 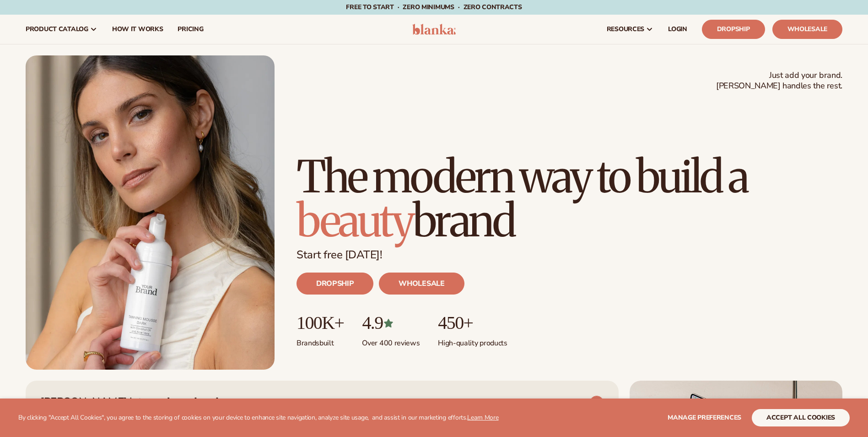 I want to click on a: resources, so click(x=630, y=29).